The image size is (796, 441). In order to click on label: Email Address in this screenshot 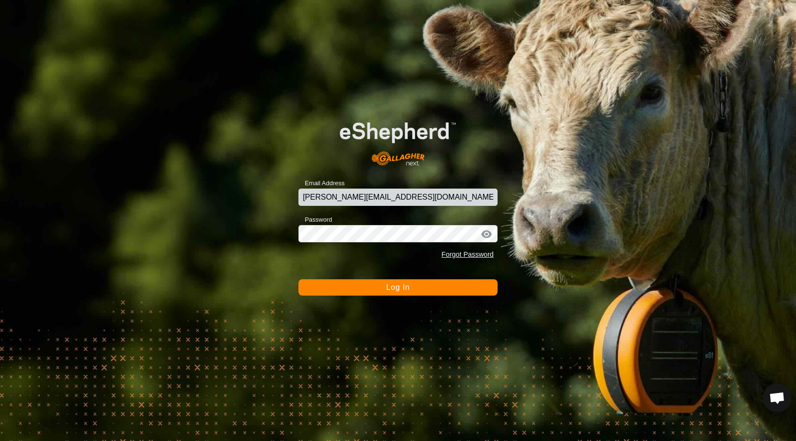, I will do `click(322, 183)`.